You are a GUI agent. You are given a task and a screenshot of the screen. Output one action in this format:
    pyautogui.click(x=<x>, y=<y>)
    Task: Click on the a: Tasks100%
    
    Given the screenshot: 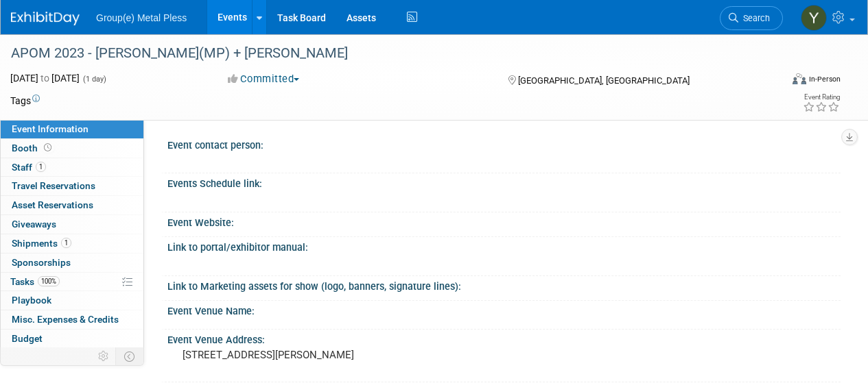 What is the action you would take?
    pyautogui.click(x=72, y=282)
    